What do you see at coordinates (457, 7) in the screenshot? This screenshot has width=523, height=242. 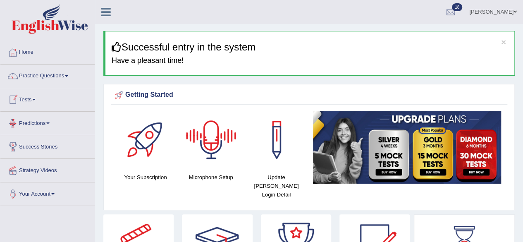 I see `span: 18` at bounding box center [457, 7].